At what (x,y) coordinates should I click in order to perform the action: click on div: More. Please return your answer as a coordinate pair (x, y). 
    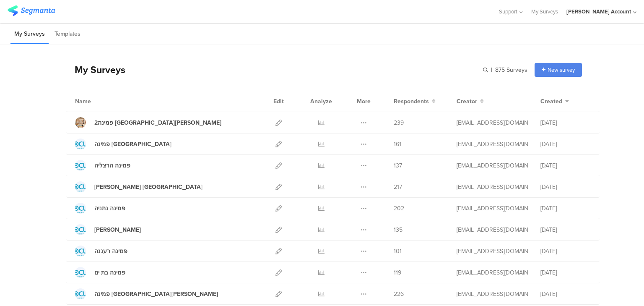
    Looking at the image, I should click on (364, 101).